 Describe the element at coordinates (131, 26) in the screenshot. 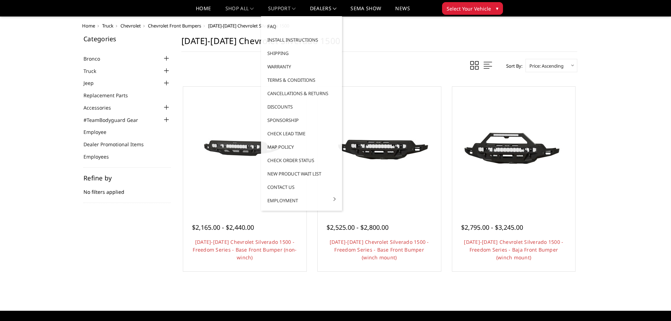

I see `span: Chevrolet` at that location.